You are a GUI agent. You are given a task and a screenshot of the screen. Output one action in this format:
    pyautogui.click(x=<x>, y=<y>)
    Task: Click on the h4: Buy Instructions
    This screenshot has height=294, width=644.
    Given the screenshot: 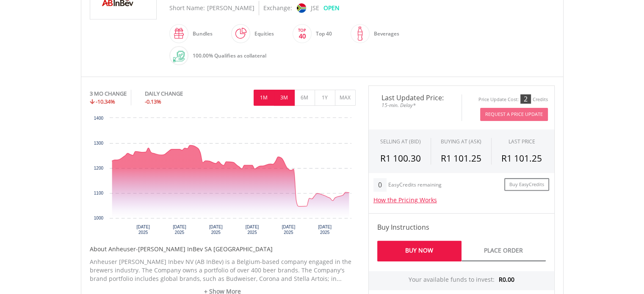 What is the action you would take?
    pyautogui.click(x=461, y=227)
    